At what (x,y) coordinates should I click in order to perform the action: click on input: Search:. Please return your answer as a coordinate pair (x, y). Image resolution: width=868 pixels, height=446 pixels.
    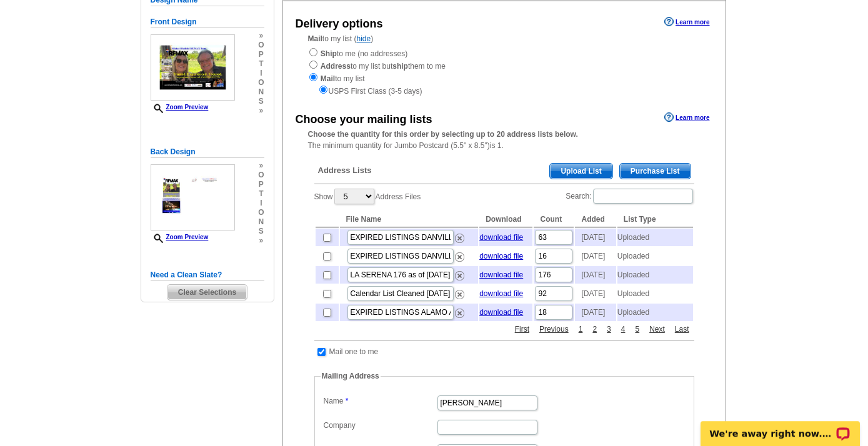
    Looking at the image, I should click on (643, 196).